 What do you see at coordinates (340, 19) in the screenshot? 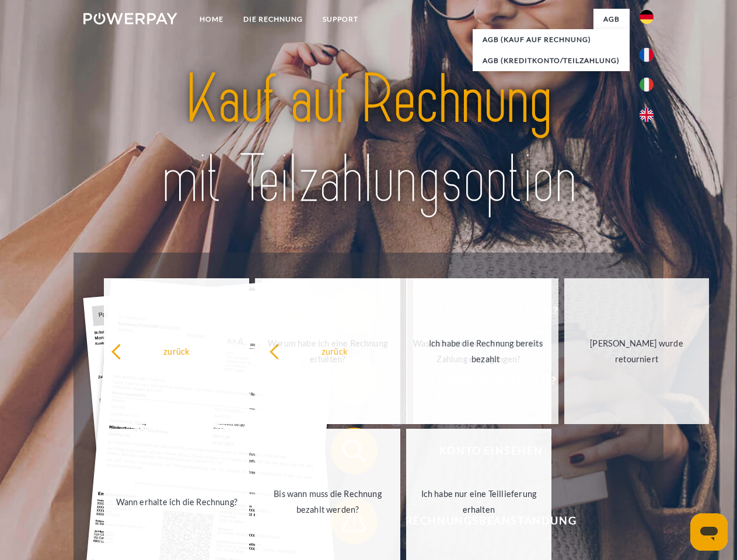
I see `a: SUPPORT` at bounding box center [340, 19].